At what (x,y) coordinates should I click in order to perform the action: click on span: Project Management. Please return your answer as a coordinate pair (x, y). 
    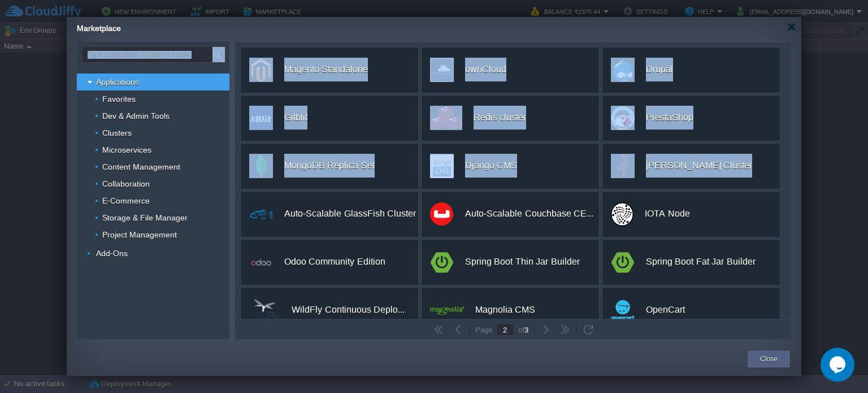
    Looking at the image, I should click on (140, 235).